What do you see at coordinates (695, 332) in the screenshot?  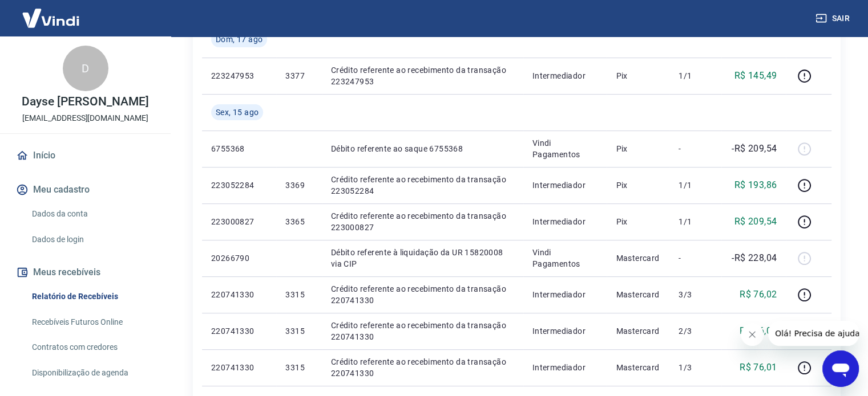 I see `p: 2/3` at bounding box center [695, 332].